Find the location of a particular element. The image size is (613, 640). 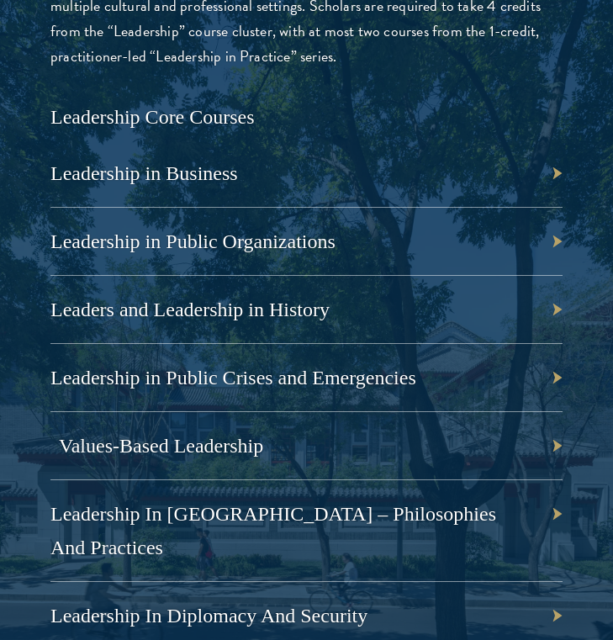

a: Leaders and Leadership in History is located at coordinates (190, 309).